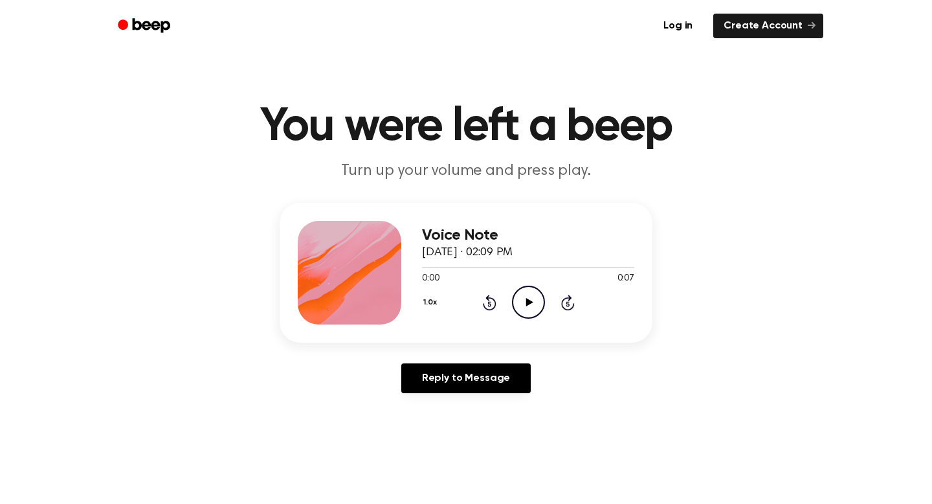 The width and height of the screenshot is (932, 504). What do you see at coordinates (466, 171) in the screenshot?
I see `p: Turn up your volume and press play.` at bounding box center [466, 171].